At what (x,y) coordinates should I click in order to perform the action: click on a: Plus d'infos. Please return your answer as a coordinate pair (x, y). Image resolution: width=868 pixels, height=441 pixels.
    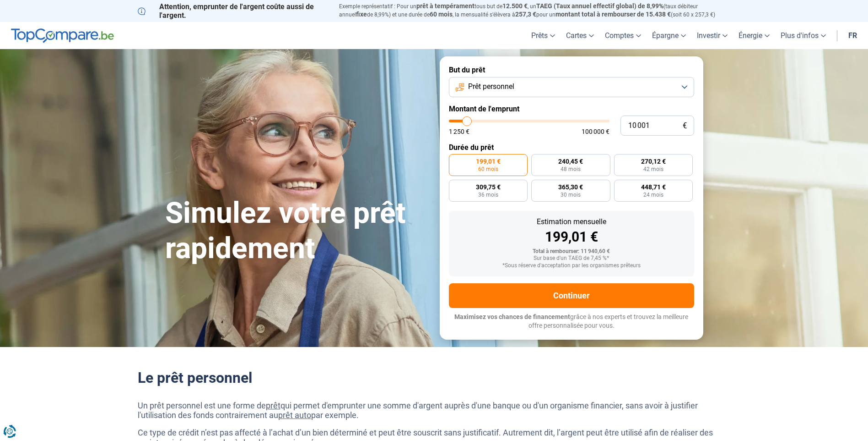
    Looking at the image, I should click on (803, 35).